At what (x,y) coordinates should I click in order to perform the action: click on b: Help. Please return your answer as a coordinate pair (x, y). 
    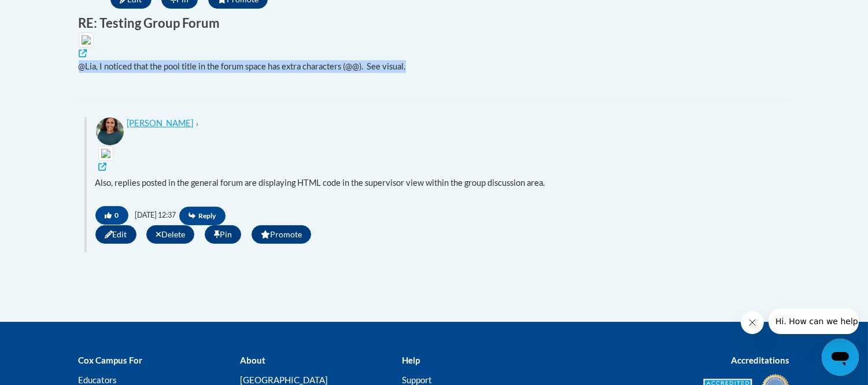
    Looking at the image, I should click on (411, 360).